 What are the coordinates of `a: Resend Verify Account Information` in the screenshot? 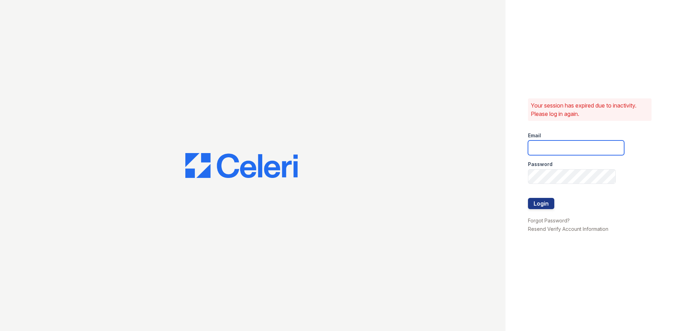 It's located at (568, 229).